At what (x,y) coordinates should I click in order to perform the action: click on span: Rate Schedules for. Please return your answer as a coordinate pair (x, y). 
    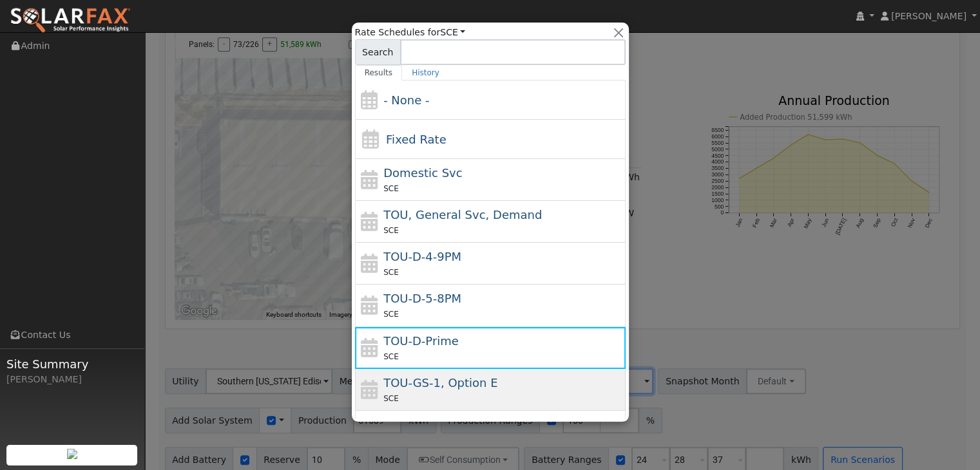
    Looking at the image, I should click on (410, 32).